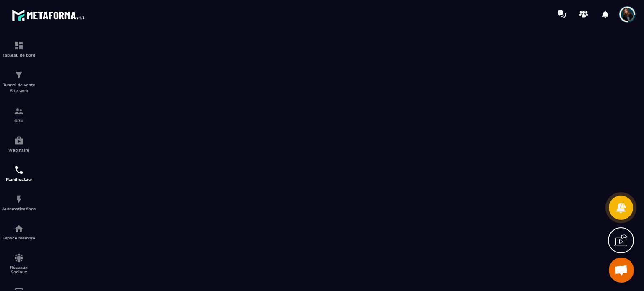 This screenshot has width=644, height=291. Describe the element at coordinates (19, 55) in the screenshot. I see `p: Tableau de bord` at that location.